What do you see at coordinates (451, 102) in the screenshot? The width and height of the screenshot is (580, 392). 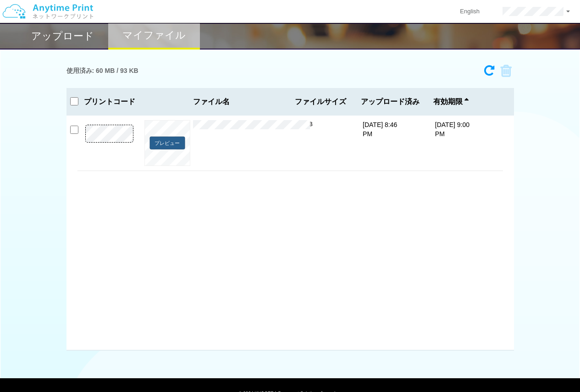 I see `span: 有効期限` at bounding box center [451, 102].